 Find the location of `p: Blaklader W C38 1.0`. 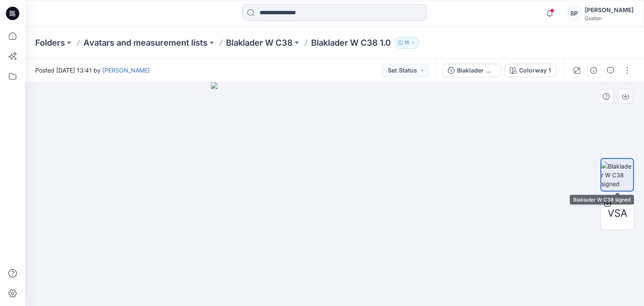

p: Blaklader W C38 1.0 is located at coordinates (351, 42).